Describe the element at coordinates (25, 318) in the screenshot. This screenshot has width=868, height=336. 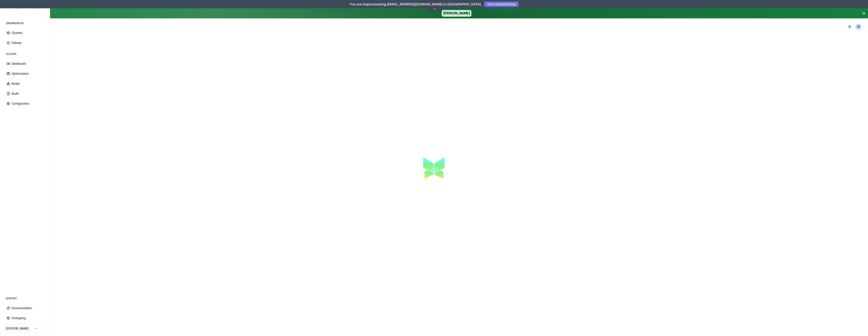
I see `button: Changelog` at that location.